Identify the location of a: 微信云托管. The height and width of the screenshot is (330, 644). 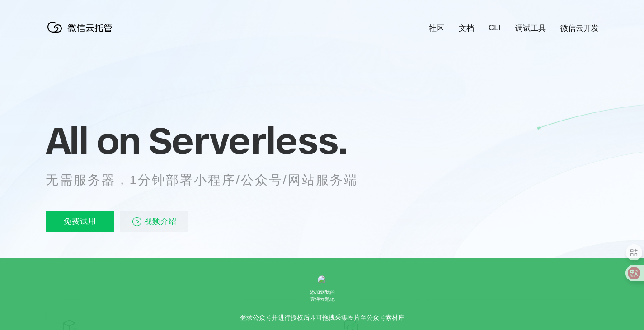
(82, 33).